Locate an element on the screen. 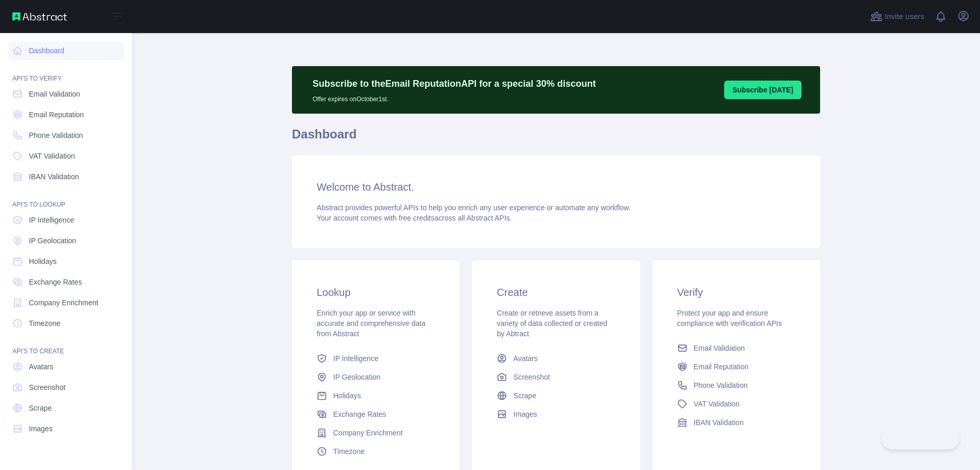  span: Abstract provides powerful APIs to help you enrich any user experience or automate any workflow. is located at coordinates (473, 208).